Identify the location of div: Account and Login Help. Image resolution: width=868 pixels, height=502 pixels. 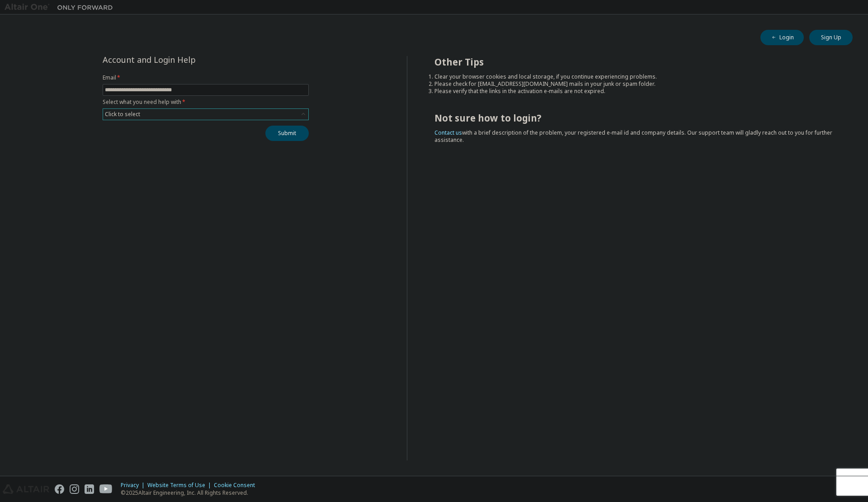
(184, 60).